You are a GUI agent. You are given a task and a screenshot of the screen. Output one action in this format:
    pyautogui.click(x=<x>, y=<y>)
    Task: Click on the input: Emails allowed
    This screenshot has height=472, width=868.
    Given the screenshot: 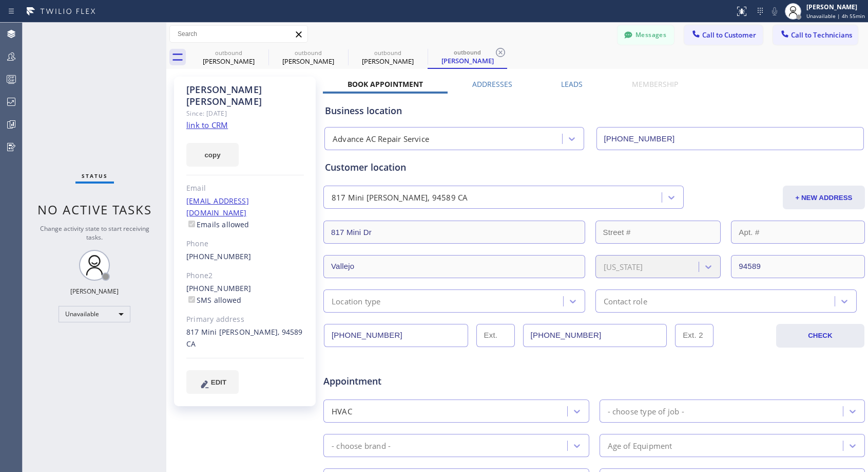 What is the action you would take?
    pyautogui.click(x=191, y=224)
    